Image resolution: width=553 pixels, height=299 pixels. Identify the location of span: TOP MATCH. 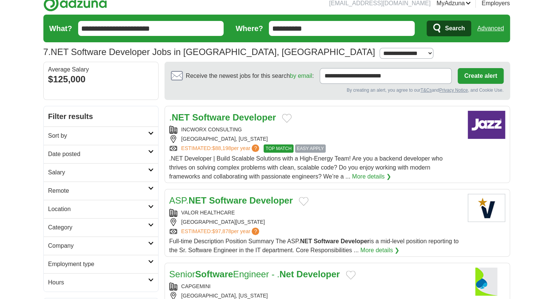
(278, 149).